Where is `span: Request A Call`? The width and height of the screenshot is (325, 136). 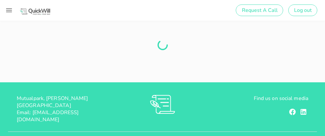 span: Request A Call is located at coordinates (259, 10).